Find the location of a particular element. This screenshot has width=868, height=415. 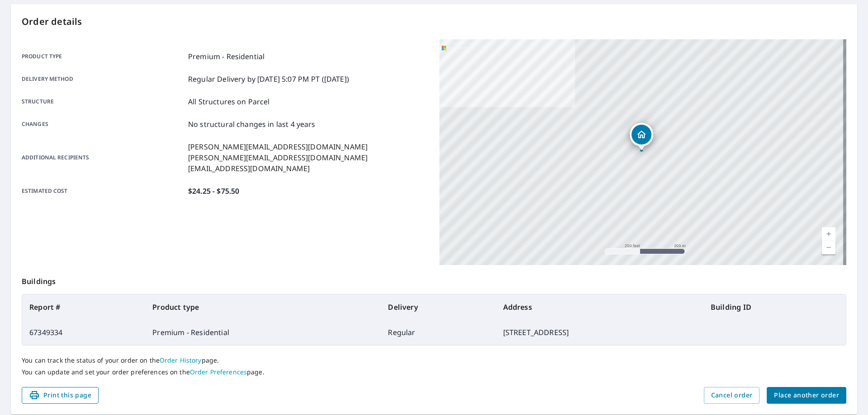

p: No structural changes in last 4 years is located at coordinates (252, 124).